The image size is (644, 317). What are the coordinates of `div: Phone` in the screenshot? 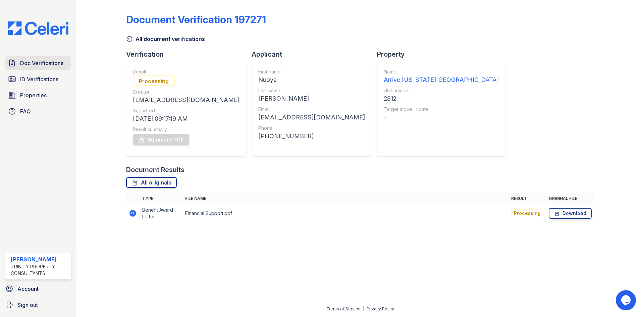 It's located at (311, 128).